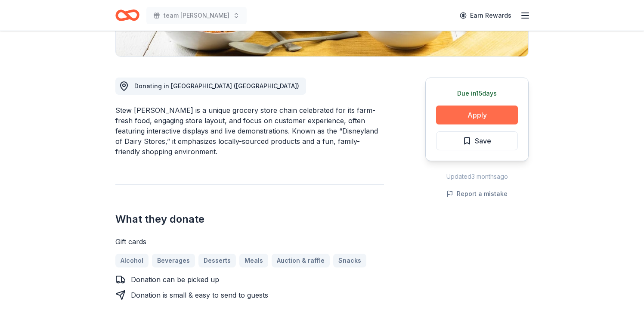  What do you see at coordinates (477, 194) in the screenshot?
I see `button: Report a mistake` at bounding box center [477, 194].